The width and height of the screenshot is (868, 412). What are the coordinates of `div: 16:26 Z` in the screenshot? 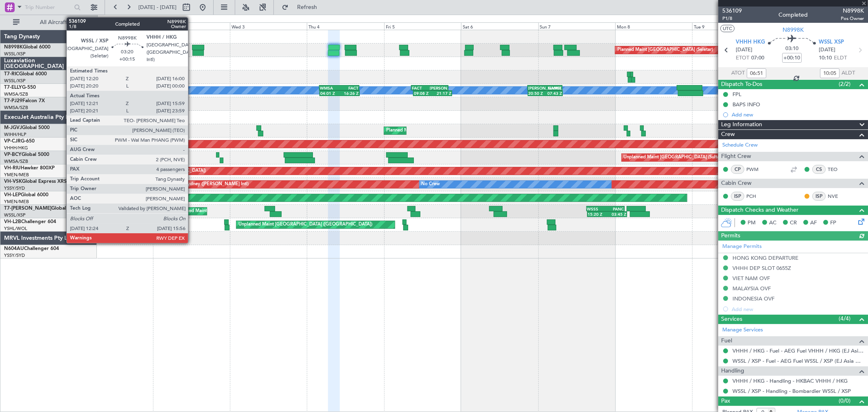 It's located at (349, 93).